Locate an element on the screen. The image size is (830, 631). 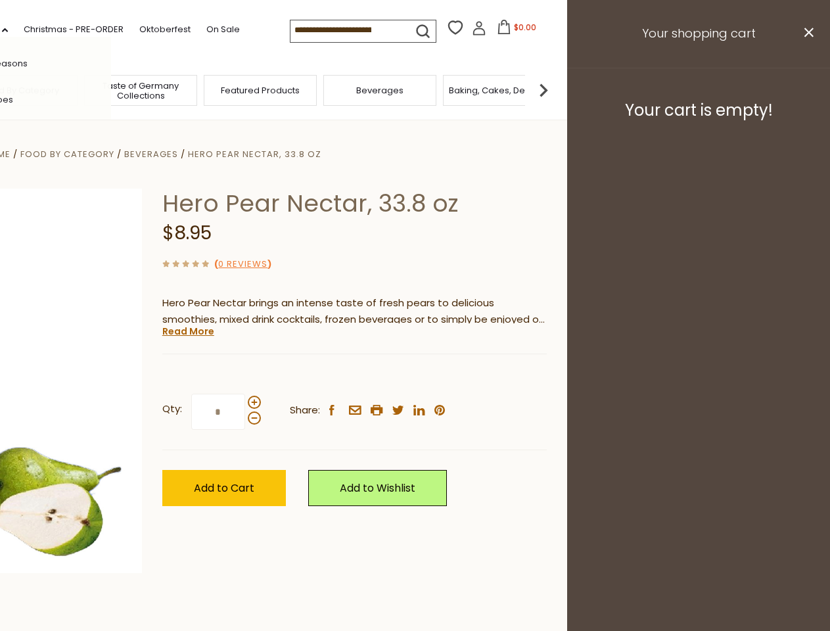
strong: Qty: is located at coordinates (172, 409).